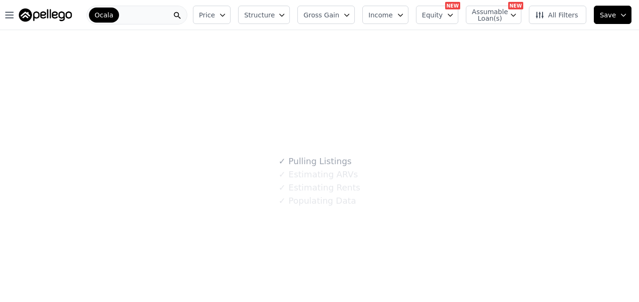 Image resolution: width=639 pixels, height=302 pixels. What do you see at coordinates (315, 161) in the screenshot?
I see `div: Pulling Listings` at bounding box center [315, 161].